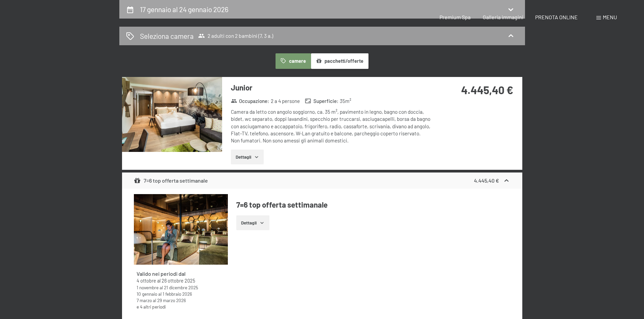 The image size is (644, 319). I want to click on h4: 7=6 top offerta settimanale, so click(373, 205).